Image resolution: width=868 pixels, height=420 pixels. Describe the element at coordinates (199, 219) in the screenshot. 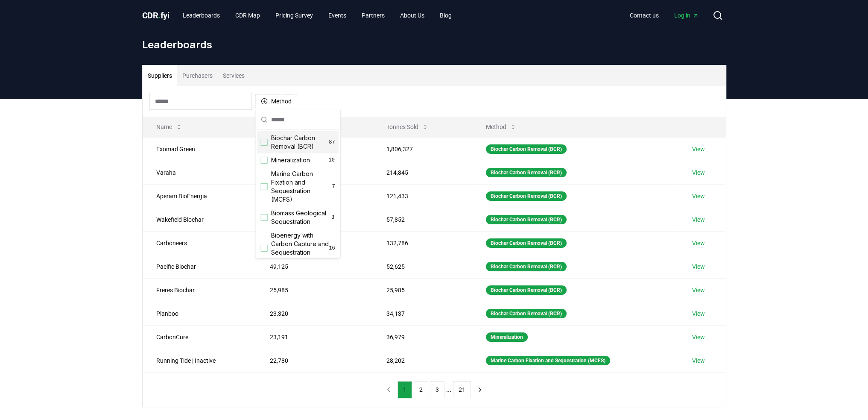

I see `td: Wakefield Biochar` at that location.